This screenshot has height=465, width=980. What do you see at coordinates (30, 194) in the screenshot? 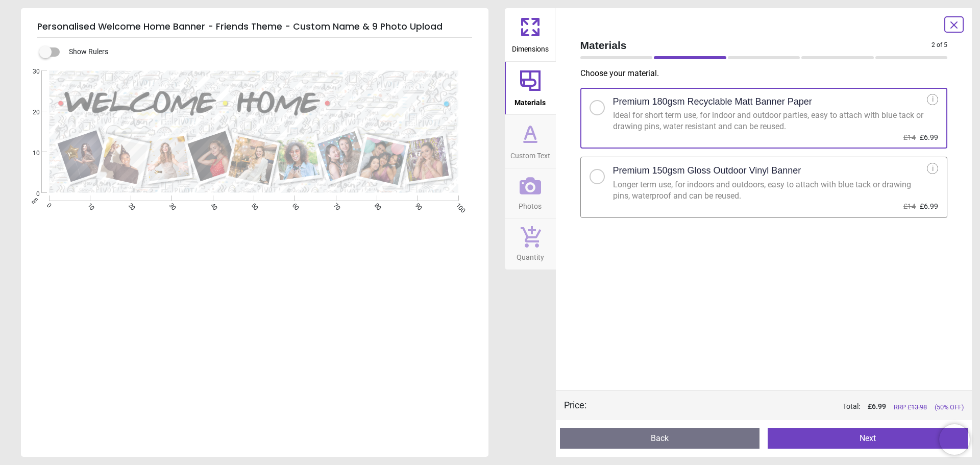
I see `span: 0` at bounding box center [30, 194].